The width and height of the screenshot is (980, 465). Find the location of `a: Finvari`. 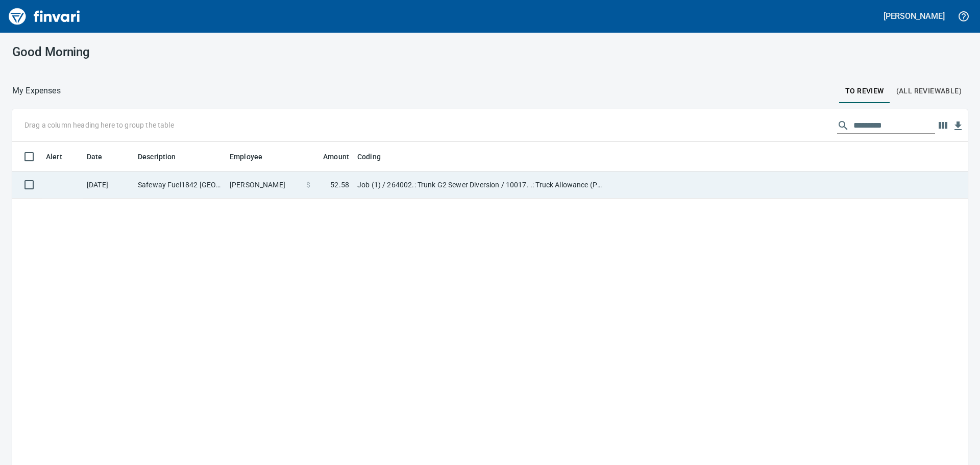

a: Finvari is located at coordinates (45, 17).